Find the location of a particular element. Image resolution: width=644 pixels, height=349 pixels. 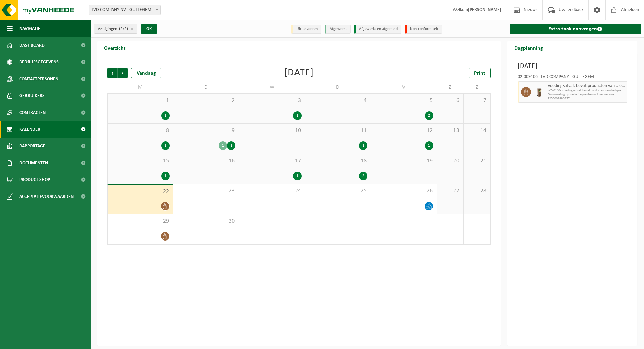

img: WB-0140-HPE-BN-01 is located at coordinates (539, 92).